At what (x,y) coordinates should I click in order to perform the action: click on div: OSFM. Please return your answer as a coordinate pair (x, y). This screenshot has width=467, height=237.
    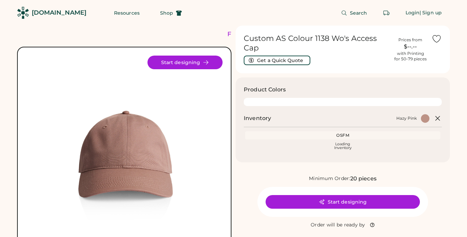
    Looking at the image, I should click on (343, 136).